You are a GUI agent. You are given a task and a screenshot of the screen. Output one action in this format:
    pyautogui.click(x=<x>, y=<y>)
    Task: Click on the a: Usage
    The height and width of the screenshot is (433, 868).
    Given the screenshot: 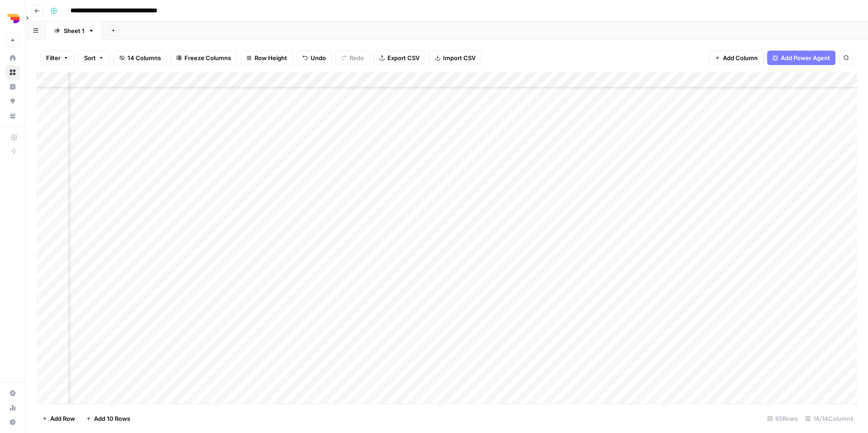 What is the action you would take?
    pyautogui.click(x=13, y=408)
    